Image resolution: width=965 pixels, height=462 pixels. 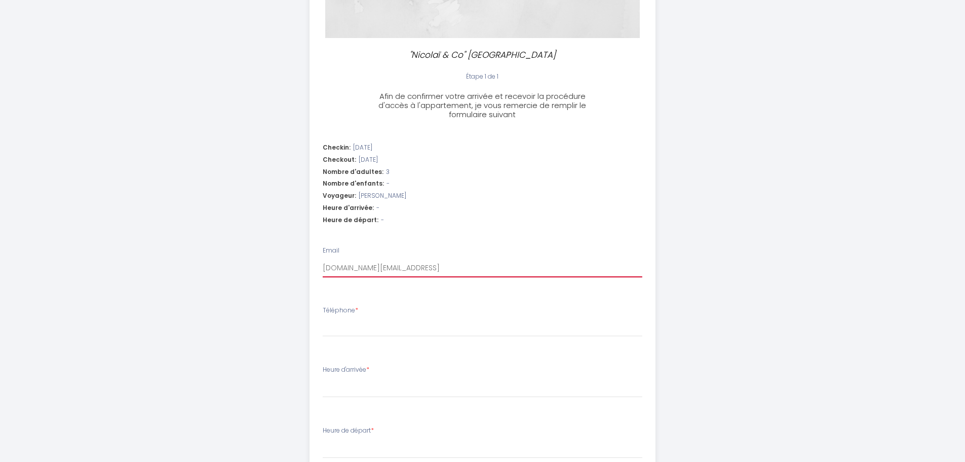 What do you see at coordinates (337, 147) in the screenshot?
I see `span: Checkin:` at bounding box center [337, 147].